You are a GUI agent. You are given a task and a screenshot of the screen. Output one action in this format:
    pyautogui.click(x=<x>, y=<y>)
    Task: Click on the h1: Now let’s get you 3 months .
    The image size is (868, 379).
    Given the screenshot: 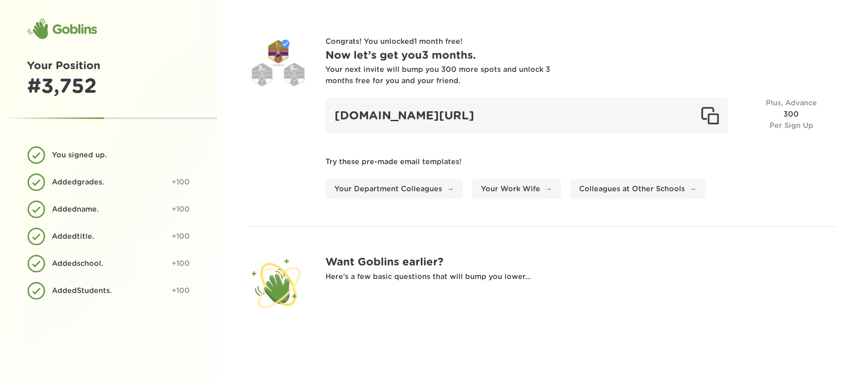 What is the action you would take?
    pyautogui.click(x=581, y=56)
    